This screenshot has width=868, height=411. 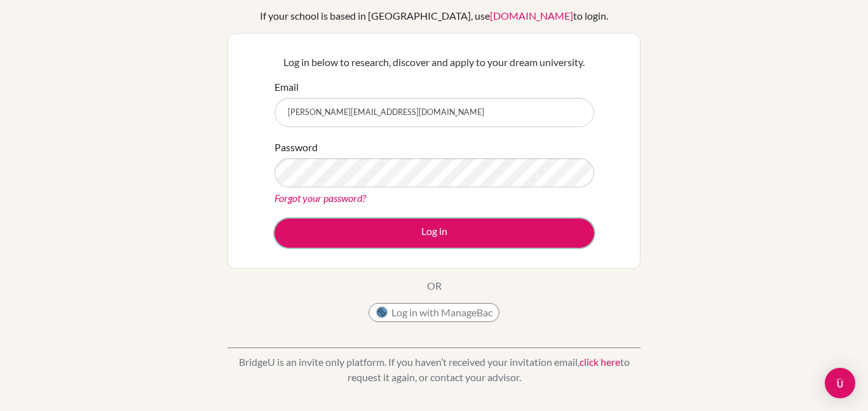 I want to click on a: click here, so click(x=600, y=361).